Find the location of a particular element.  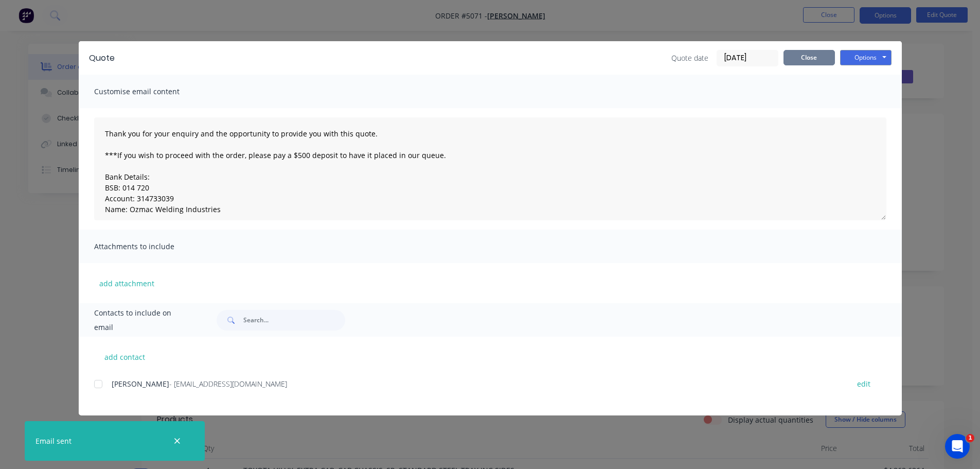

div: Email sent is located at coordinates (53, 441).